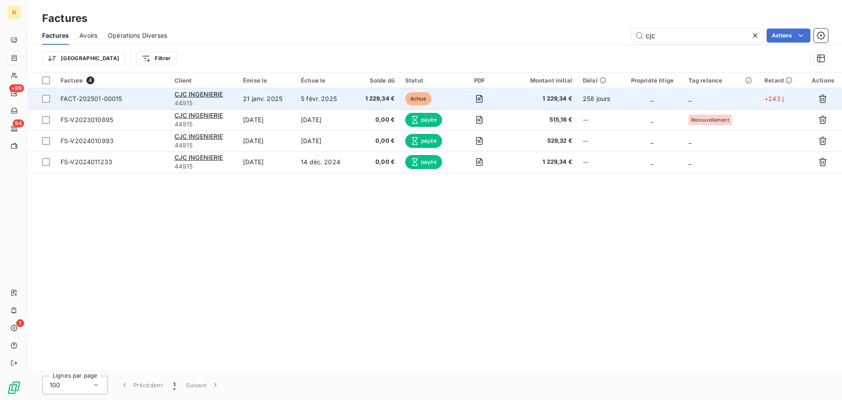 Image resolution: width=842 pixels, height=400 pixels. Describe the element at coordinates (267, 99) in the screenshot. I see `td: 21 janv. 2025` at that location.